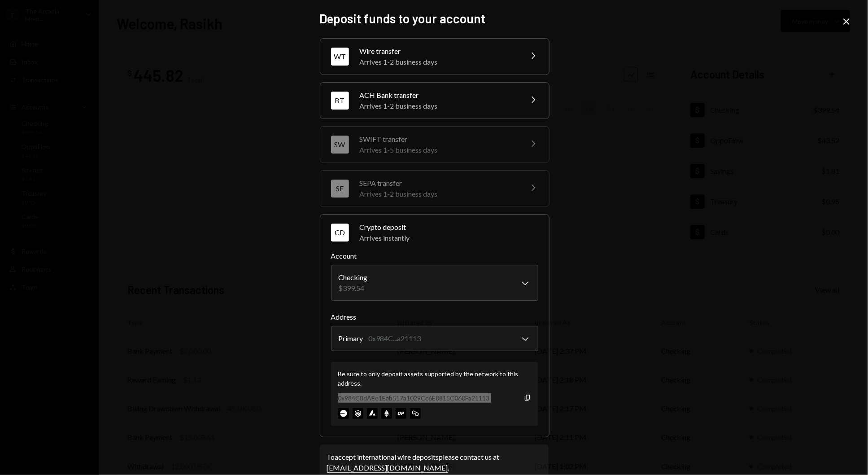  I want to click on div: 0x984C8dAEe1Eab517a1029Cc6E8815C060Fa21113, so click(414, 398).